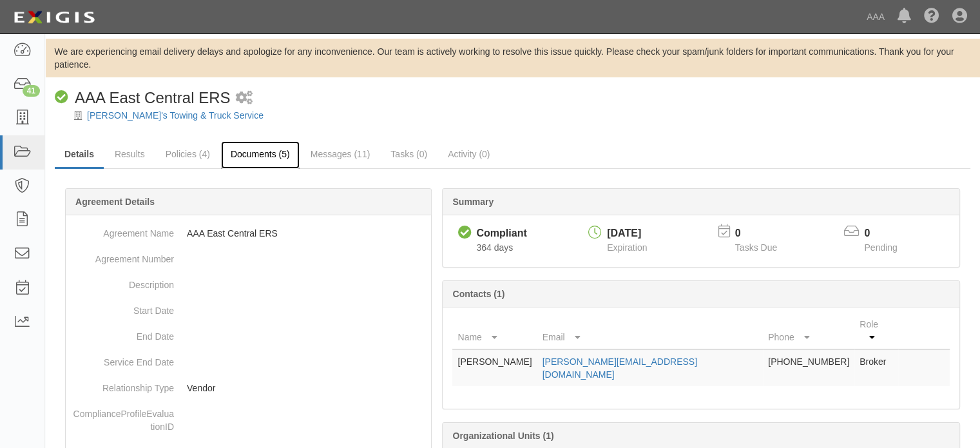  I want to click on dd: Vendor, so click(248, 388).